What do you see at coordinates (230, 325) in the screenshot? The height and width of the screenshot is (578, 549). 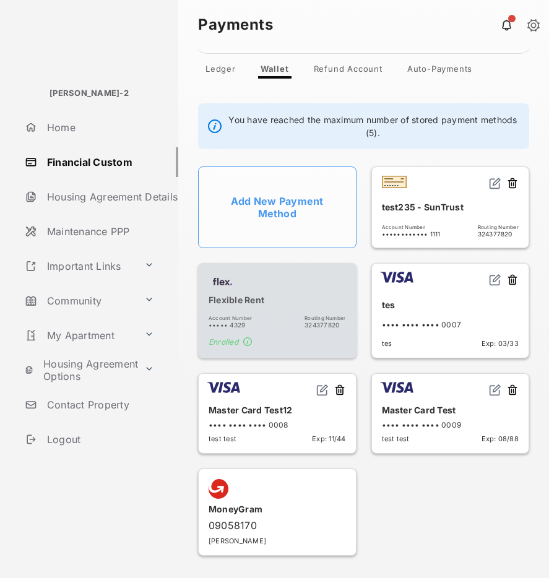 I see `span: ••••• 4329` at bounding box center [230, 325].